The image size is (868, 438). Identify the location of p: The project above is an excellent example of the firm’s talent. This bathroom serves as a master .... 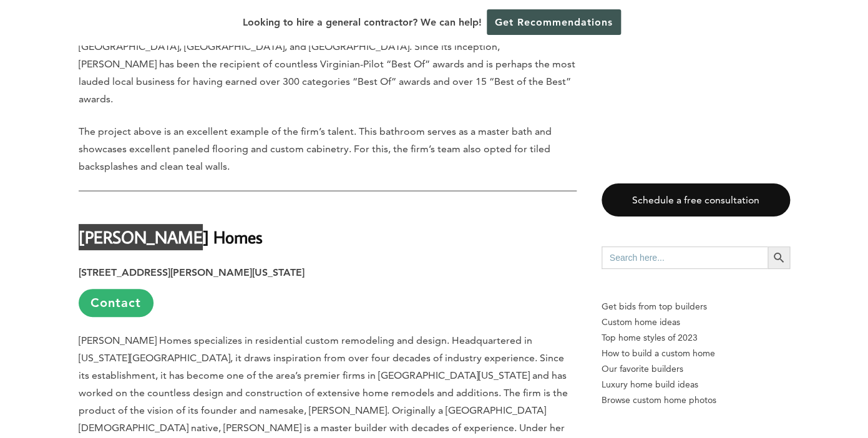
(328, 149).